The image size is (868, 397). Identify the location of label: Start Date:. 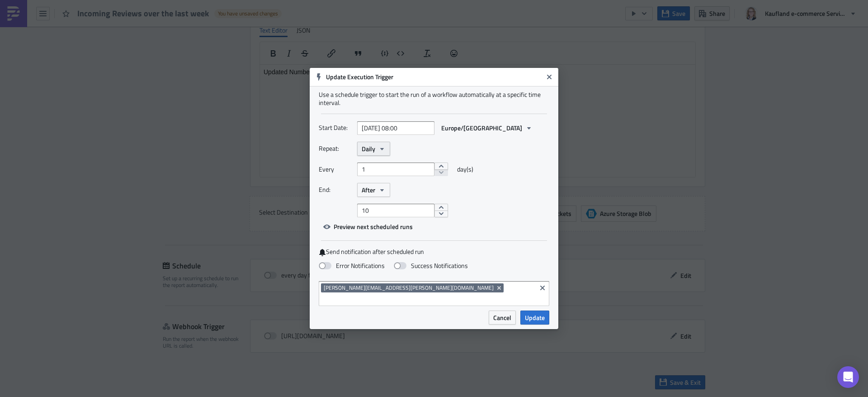
(335, 127).